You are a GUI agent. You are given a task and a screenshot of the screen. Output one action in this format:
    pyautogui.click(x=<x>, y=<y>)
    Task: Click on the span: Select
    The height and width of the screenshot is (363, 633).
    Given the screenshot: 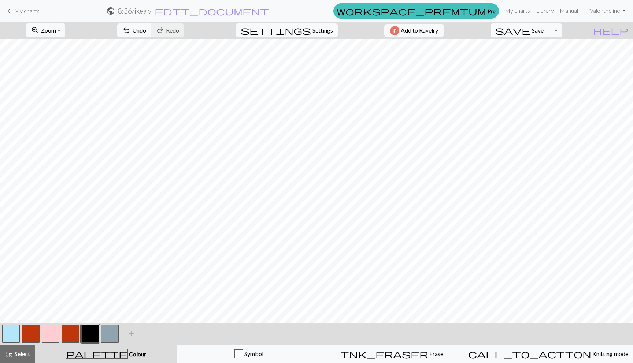 What is the action you would take?
    pyautogui.click(x=22, y=354)
    